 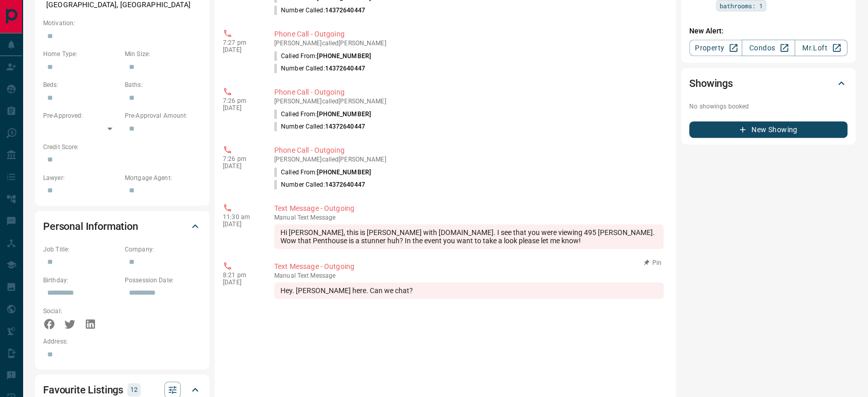 What do you see at coordinates (163, 54) in the screenshot?
I see `p: Min Size:` at bounding box center [163, 54].